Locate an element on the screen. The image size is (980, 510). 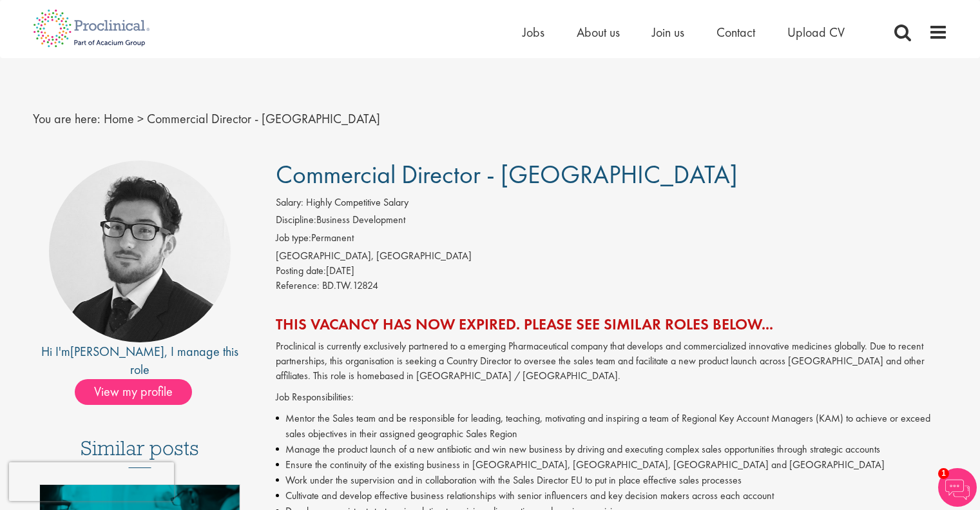
li: Mentor the Sales team and be responsible for leading, teaching, motivating and inspiring a team o... is located at coordinates (612, 426).